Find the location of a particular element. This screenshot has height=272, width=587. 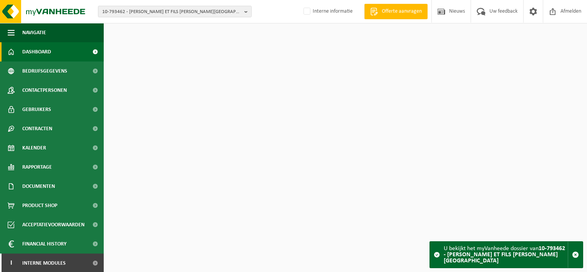

span: Navigatie is located at coordinates (34, 33).